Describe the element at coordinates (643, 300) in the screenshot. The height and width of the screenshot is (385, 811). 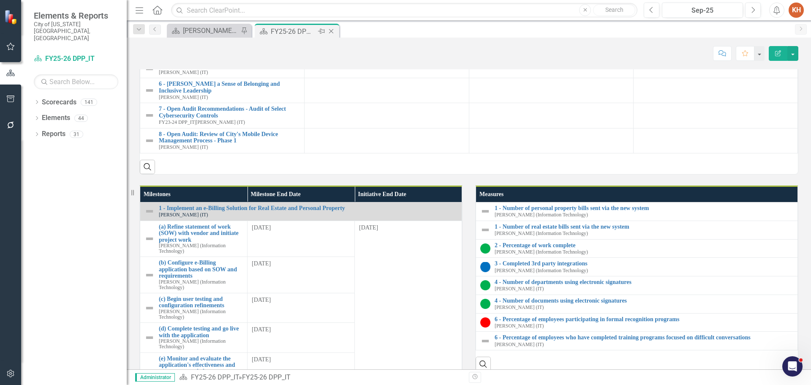
I see `a: 4 - Number of documents using electronic signatures` at that location.